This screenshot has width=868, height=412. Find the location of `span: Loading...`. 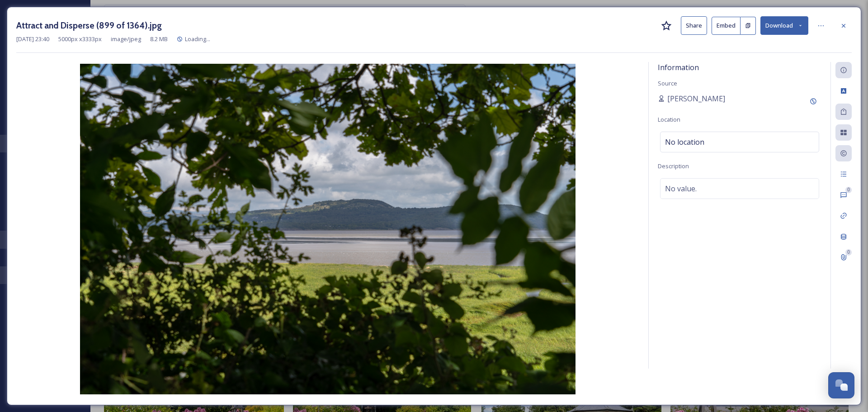

span: Loading... is located at coordinates (198, 39).